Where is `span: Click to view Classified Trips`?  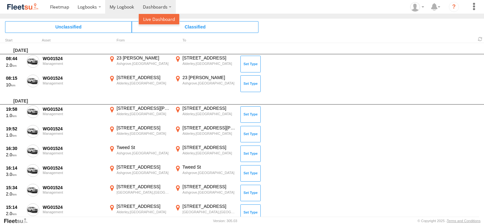
span: Click to view Classified Trips is located at coordinates (195, 27).